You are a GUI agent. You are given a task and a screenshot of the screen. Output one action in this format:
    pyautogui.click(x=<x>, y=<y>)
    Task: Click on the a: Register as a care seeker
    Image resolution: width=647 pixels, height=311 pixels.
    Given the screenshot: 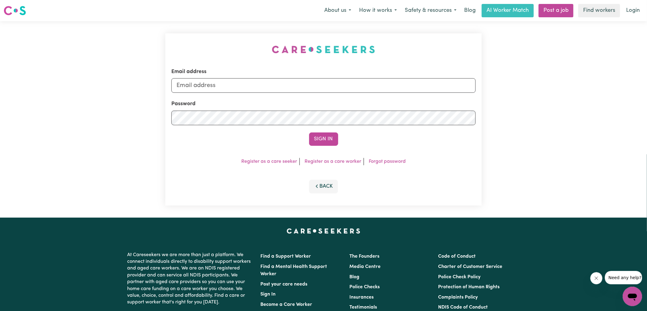 What is the action you would take?
    pyautogui.click(x=269, y=161)
    